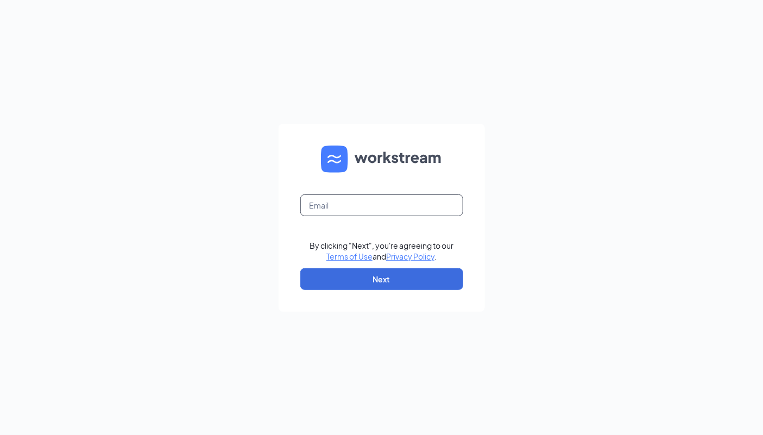 This screenshot has width=763, height=435. Describe the element at coordinates (382, 205) in the screenshot. I see `input: Email` at that location.